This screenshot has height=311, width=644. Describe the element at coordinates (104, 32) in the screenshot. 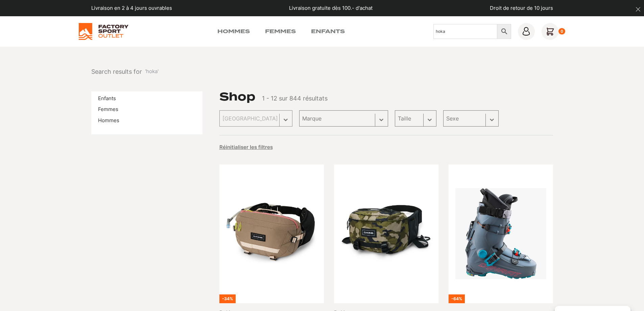

I see `img: Factory Sport Outlet` at that location.